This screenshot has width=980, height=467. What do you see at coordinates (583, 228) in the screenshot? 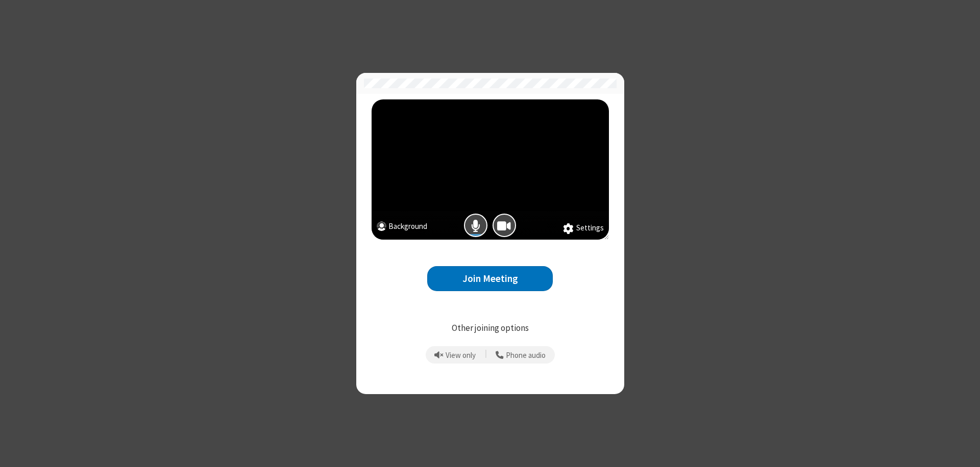
I see `button: Settings` at bounding box center [583, 228].